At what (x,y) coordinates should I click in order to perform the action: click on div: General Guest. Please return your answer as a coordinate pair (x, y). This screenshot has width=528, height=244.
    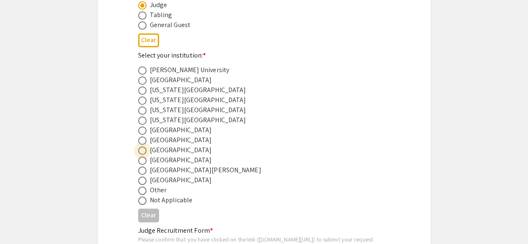
    Looking at the image, I should click on (170, 25).